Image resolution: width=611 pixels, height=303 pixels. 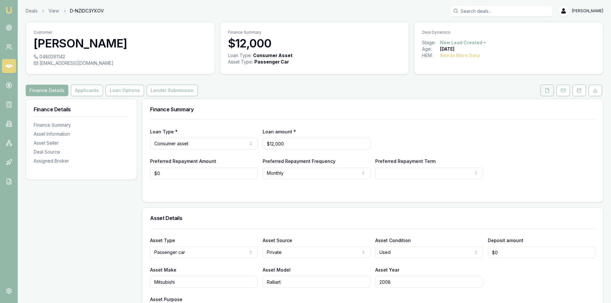 I want to click on div: HEM:, so click(x=431, y=55).